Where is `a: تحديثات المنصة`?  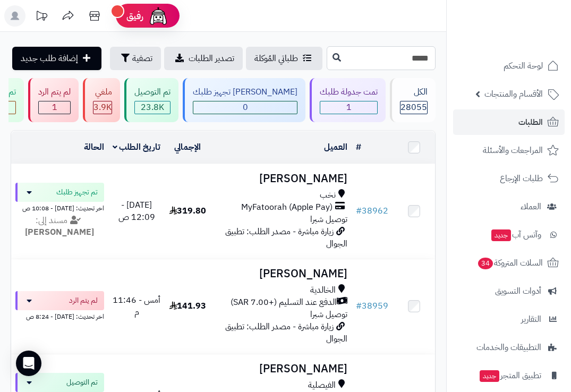
a: تحديثات المنصة is located at coordinates (41, 17).